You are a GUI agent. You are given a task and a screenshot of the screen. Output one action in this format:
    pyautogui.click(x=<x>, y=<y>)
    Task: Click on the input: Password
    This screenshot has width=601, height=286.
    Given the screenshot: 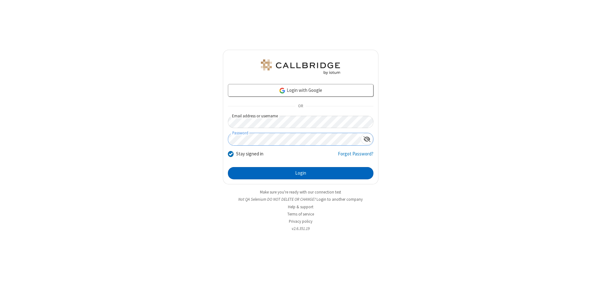 What is the action you would take?
    pyautogui.click(x=294, y=139)
    